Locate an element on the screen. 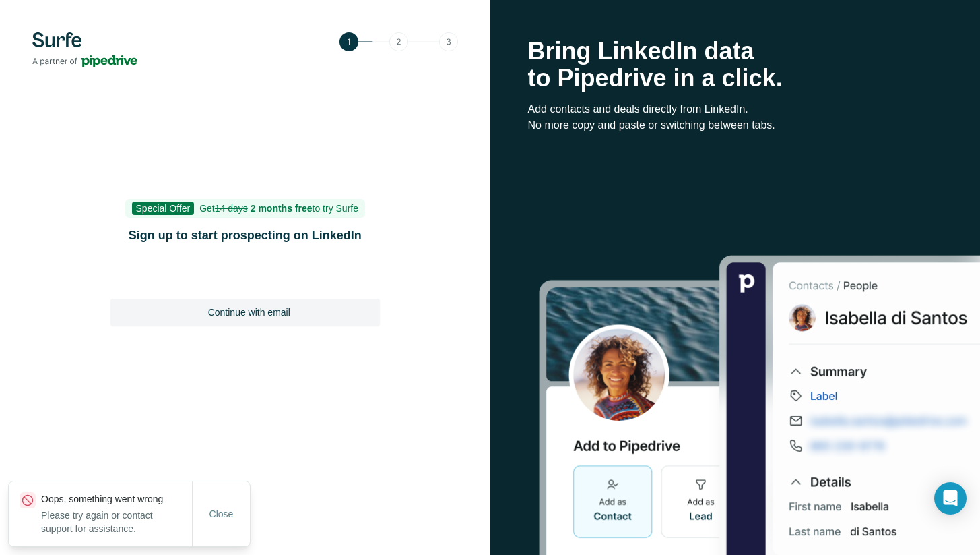  span: Special Offer is located at coordinates (163, 208).